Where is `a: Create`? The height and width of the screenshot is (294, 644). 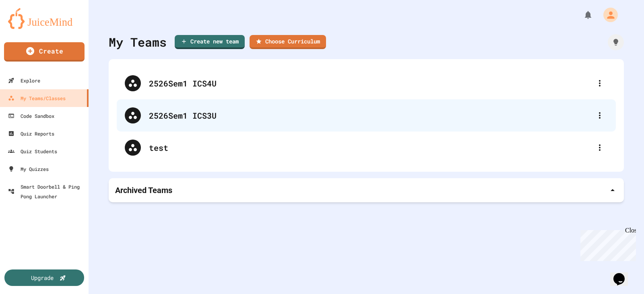
a: Create is located at coordinates (44, 52).